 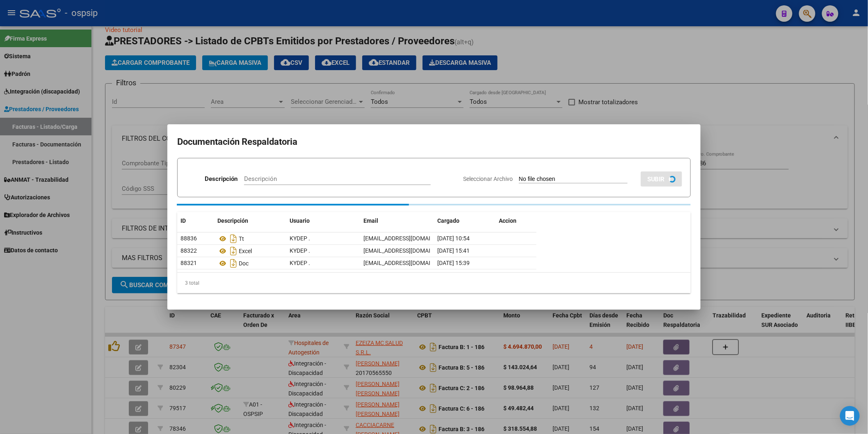 I want to click on span: Descripción, so click(x=232, y=221).